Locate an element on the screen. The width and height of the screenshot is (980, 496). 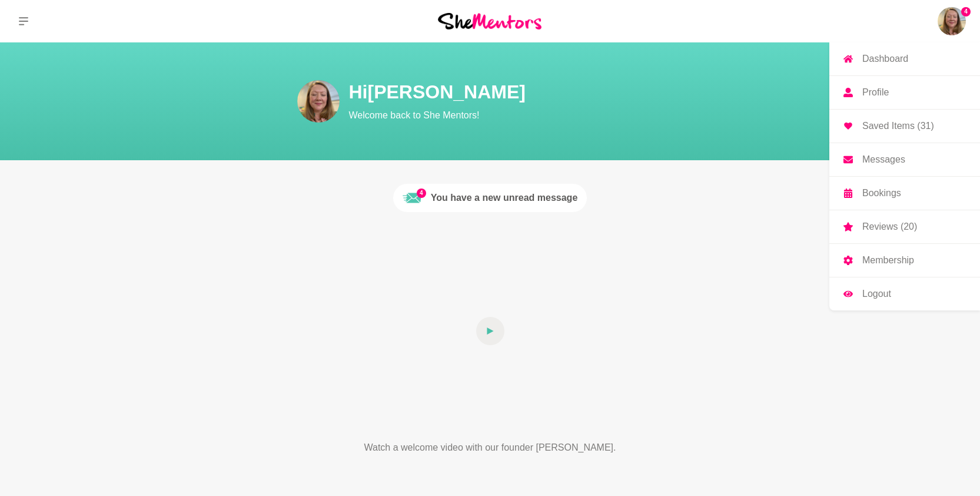
a: Reviews (20) is located at coordinates (904, 227).